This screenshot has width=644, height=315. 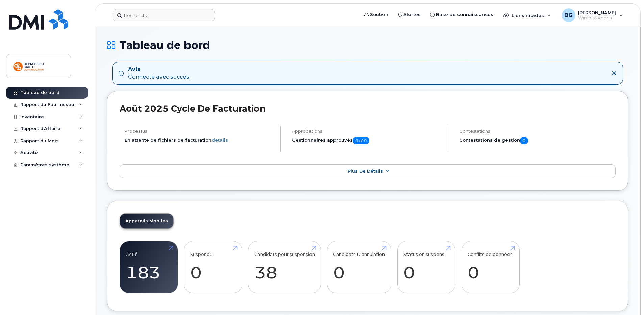 I want to click on a: Candidats pour suspension 38, so click(x=284, y=267).